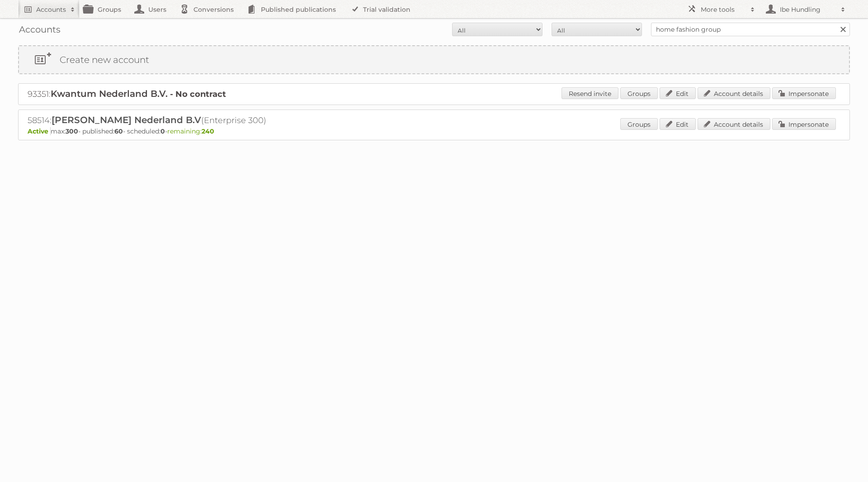  Describe the element at coordinates (434, 60) in the screenshot. I see `a: Create new account` at that location.